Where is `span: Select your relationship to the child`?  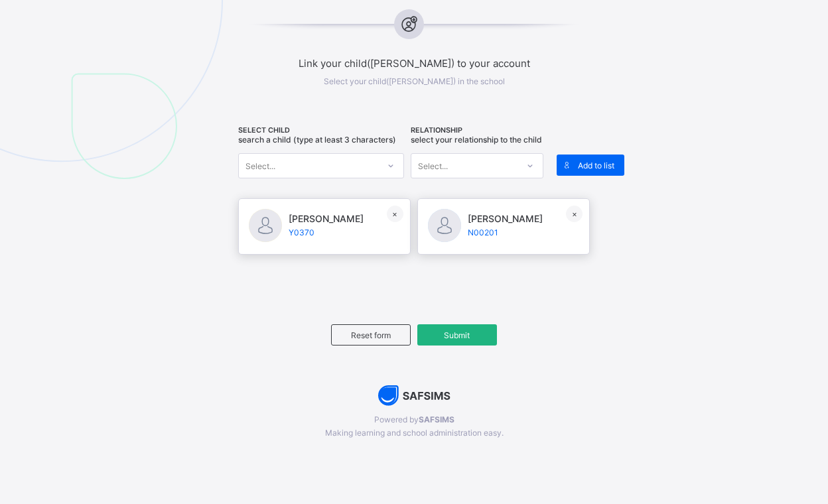 span: Select your relationship to the child is located at coordinates (476, 139).